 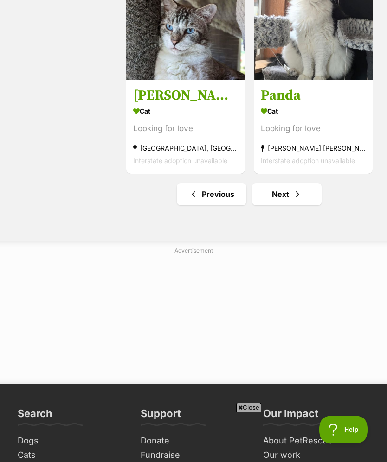 I want to click on nav: Pagination, so click(x=249, y=194).